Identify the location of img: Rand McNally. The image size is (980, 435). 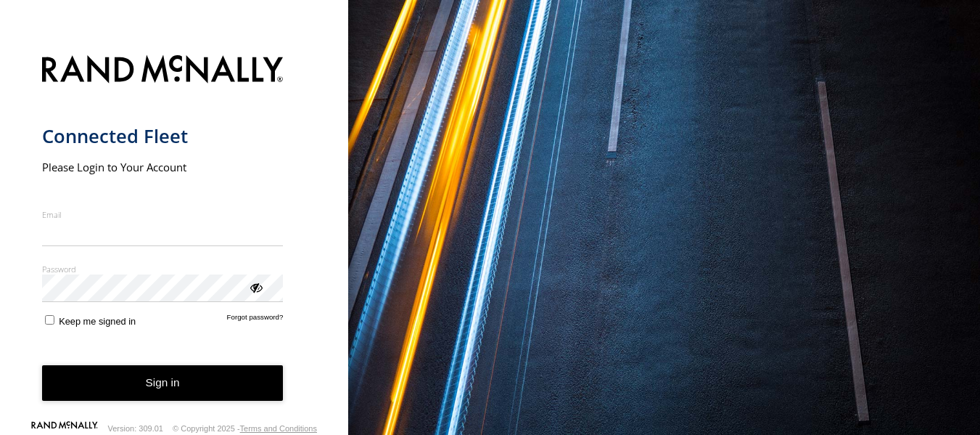
(162, 71).